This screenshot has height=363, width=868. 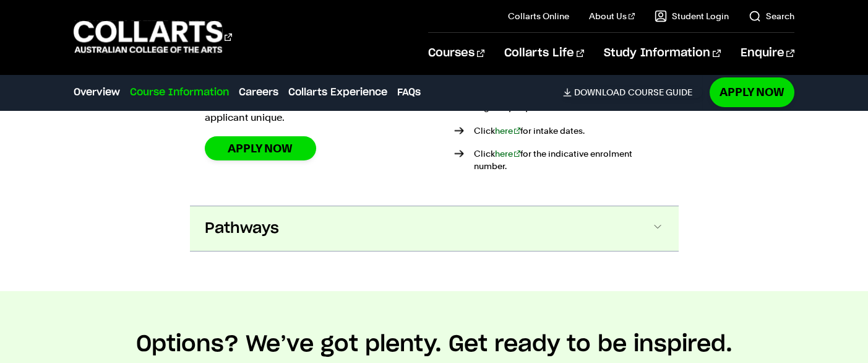 I want to click on p: Click for intake dates., so click(x=569, y=131).